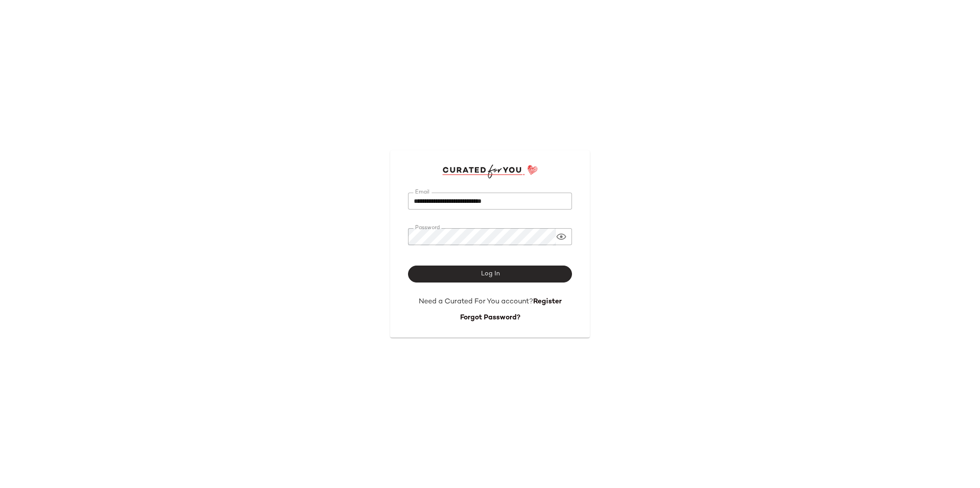 The width and height of the screenshot is (980, 488). I want to click on button: Log In, so click(490, 274).